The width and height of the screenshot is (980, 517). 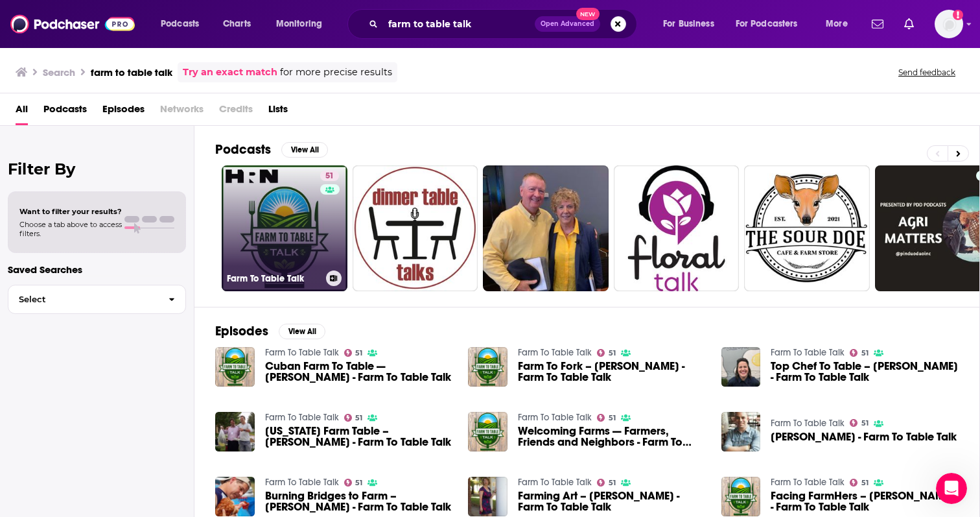 I want to click on svg: Add a profile image, so click(x=959, y=15).